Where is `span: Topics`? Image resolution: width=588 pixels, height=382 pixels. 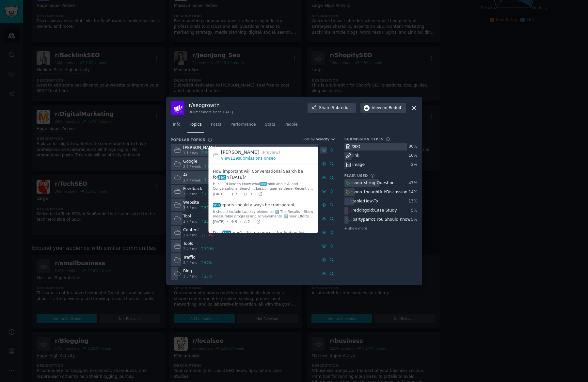 span: Topics is located at coordinates (195, 124).